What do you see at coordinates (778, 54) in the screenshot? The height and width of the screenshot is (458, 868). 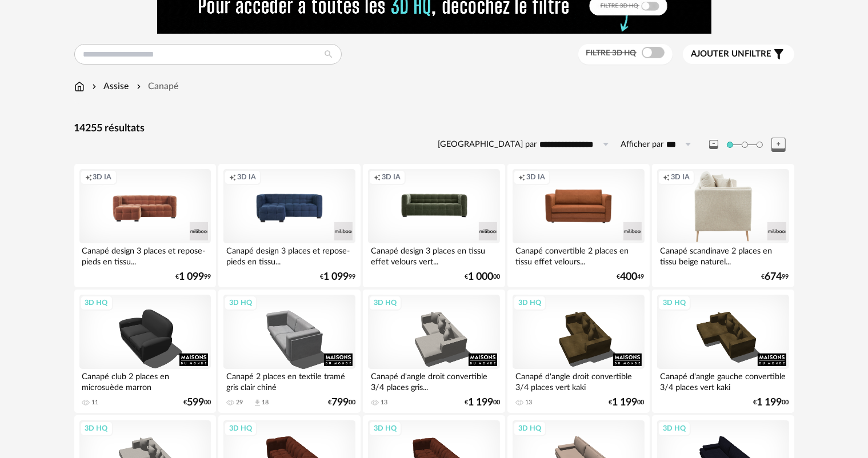 I see `span: Filter icon` at bounding box center [778, 54].